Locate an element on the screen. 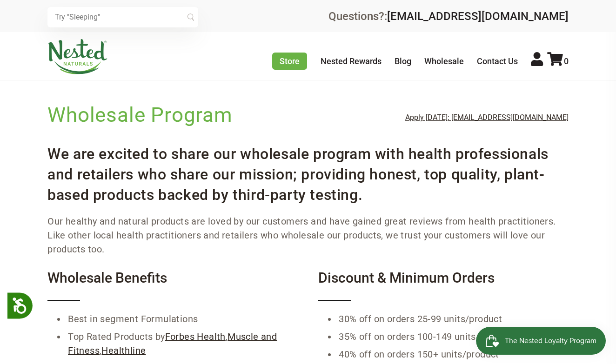 This screenshot has height=364, width=616. a: Blog is located at coordinates (403, 61).